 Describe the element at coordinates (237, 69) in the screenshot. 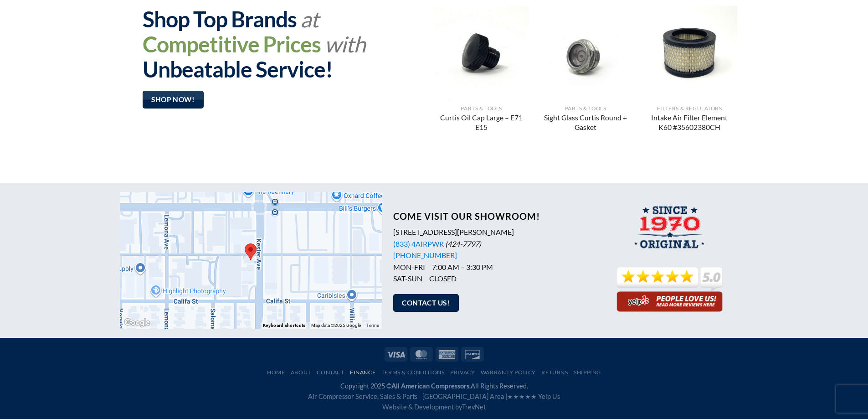

I see `strong: Unbeatable Service!` at that location.